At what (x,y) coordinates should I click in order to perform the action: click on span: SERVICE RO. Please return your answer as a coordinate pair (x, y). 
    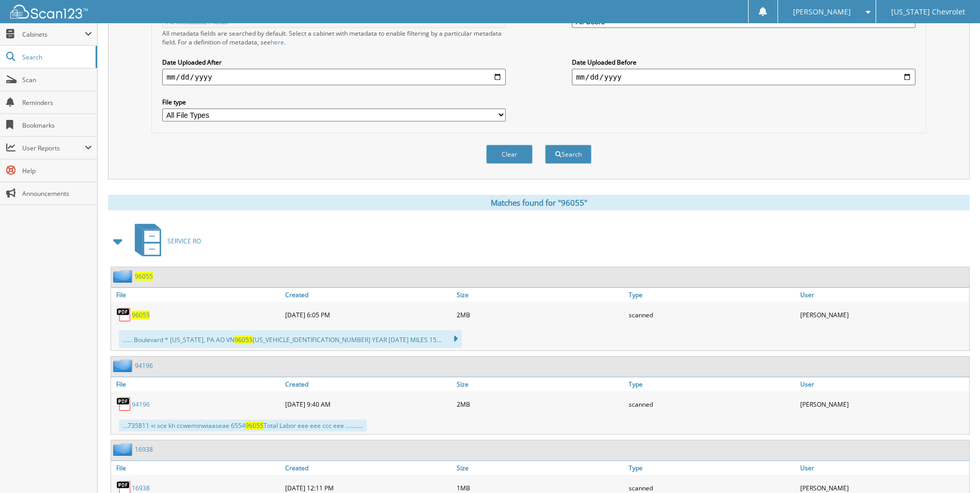
    Looking at the image, I should click on (184, 241).